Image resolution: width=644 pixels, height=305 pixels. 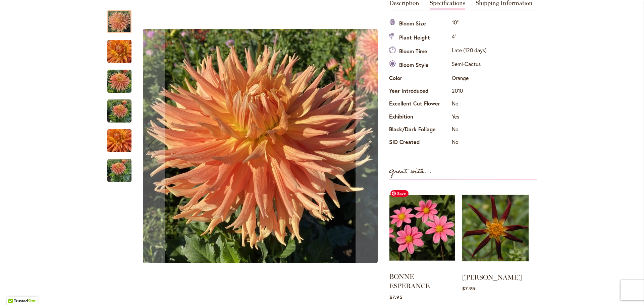 I want to click on th: Color, so click(x=420, y=79).